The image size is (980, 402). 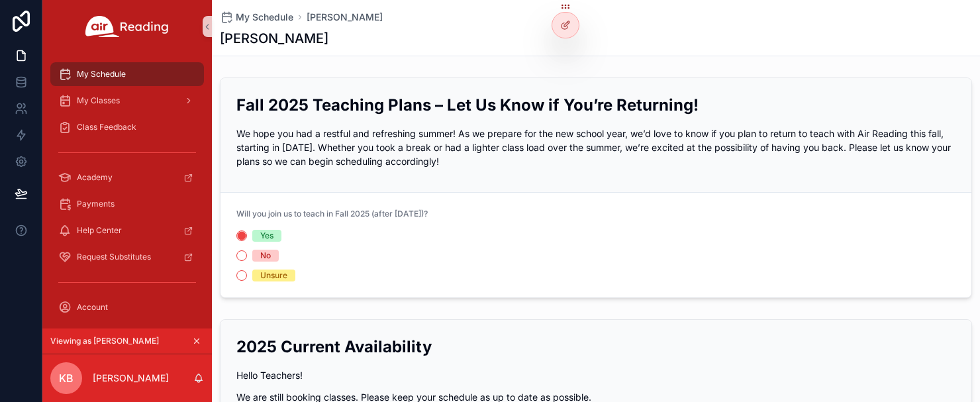 What do you see at coordinates (127, 127) in the screenshot?
I see `a: Class Feedback` at bounding box center [127, 127].